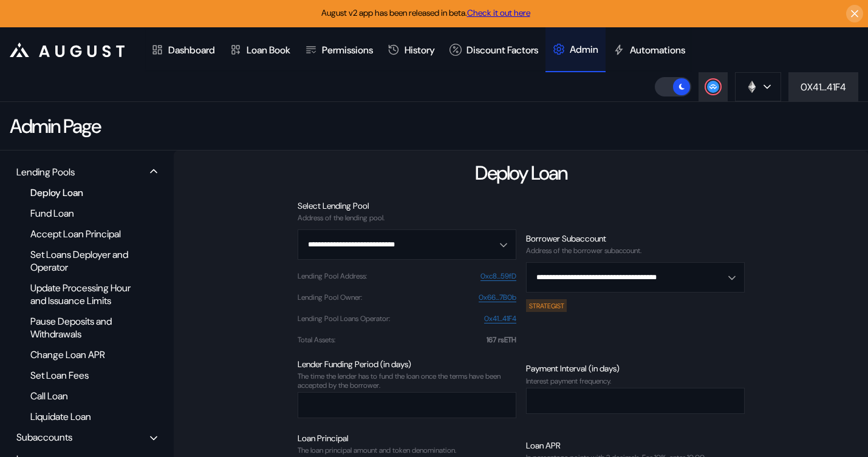 The width and height of the screenshot is (868, 457). What do you see at coordinates (407, 450) in the screenshot?
I see `div: The loan principal amount and token denomination.` at bounding box center [407, 450].